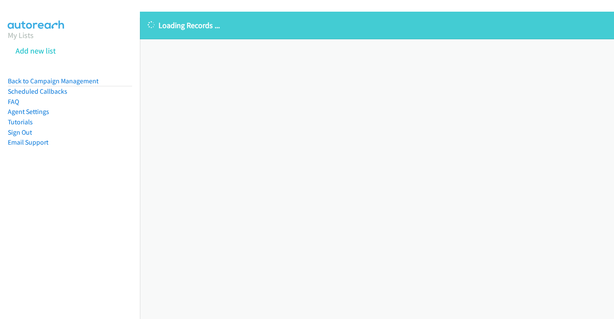  Describe the element at coordinates (13, 101) in the screenshot. I see `a: FAQ` at that location.